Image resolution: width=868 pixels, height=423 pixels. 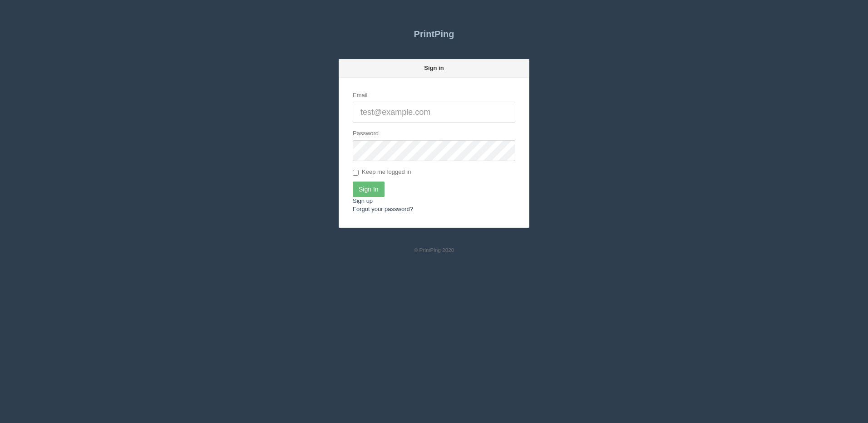 What do you see at coordinates (434, 112) in the screenshot?
I see `input: test@example.com` at bounding box center [434, 112].